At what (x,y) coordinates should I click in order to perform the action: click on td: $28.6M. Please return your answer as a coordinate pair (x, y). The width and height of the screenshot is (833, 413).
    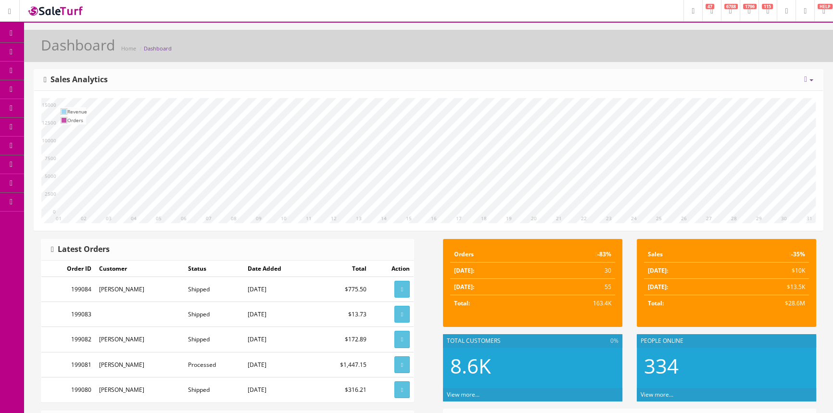
    Looking at the image, I should click on (768, 303).